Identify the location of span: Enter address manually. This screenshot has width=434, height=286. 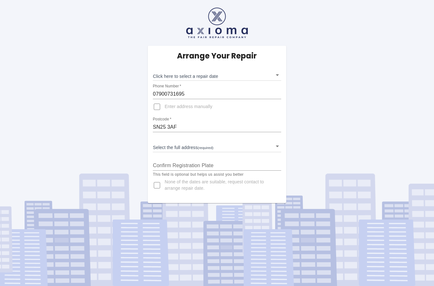
(188, 107).